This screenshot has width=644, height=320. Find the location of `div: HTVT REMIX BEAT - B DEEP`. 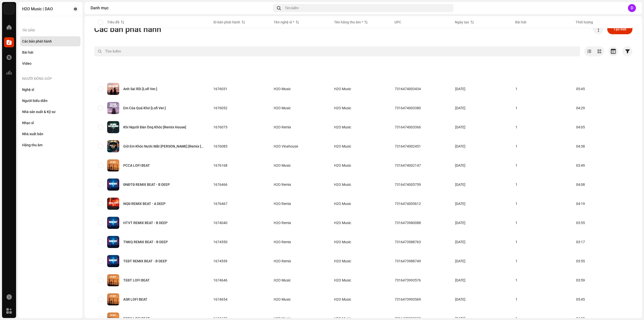

div: HTVT REMIX BEAT - B DEEP is located at coordinates (145, 223).